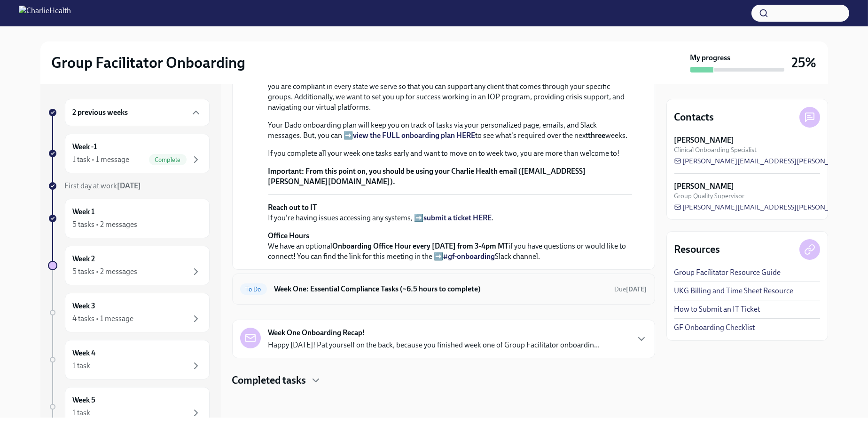 The image size is (868, 427). I want to click on span: To Do, so click(254, 289).